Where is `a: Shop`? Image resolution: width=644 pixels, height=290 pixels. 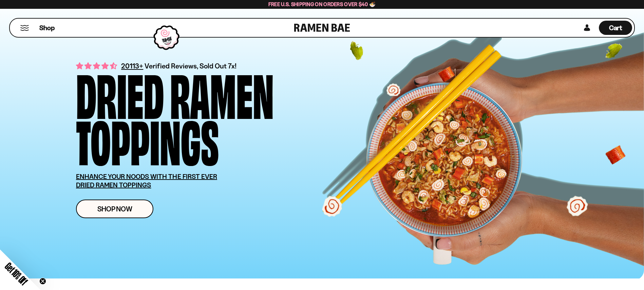 a: Shop is located at coordinates (47, 28).